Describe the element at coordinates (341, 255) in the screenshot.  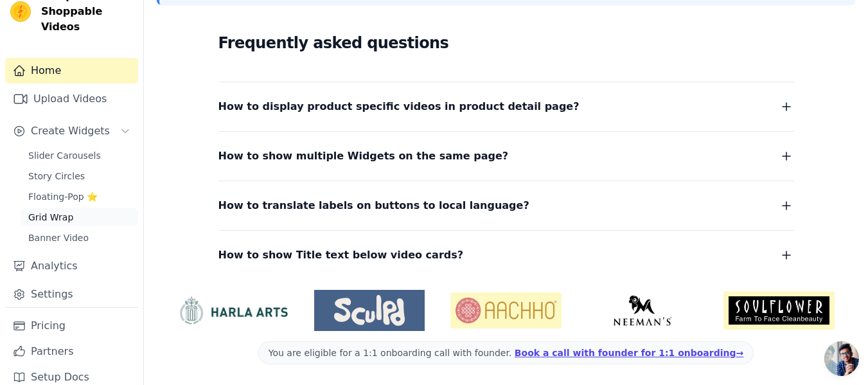
I see `span: How to show Title text below video cards?` at that location.